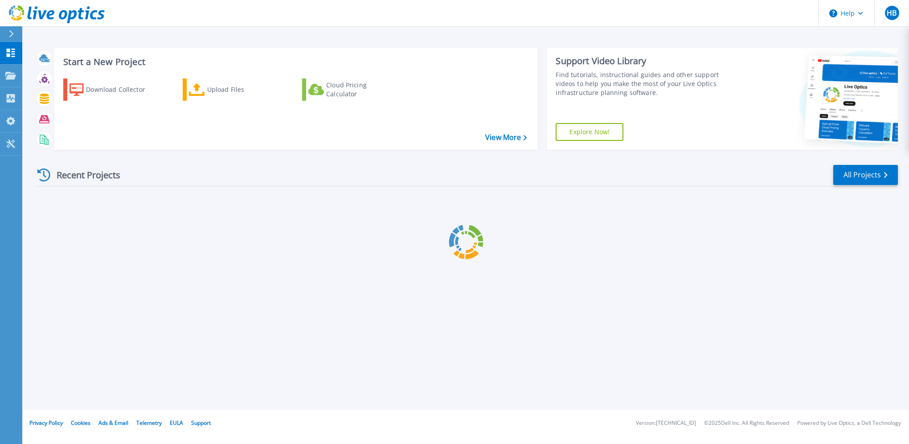 The height and width of the screenshot is (444, 909). Describe the element at coordinates (232, 90) in the screenshot. I see `a: Upload Files` at that location.